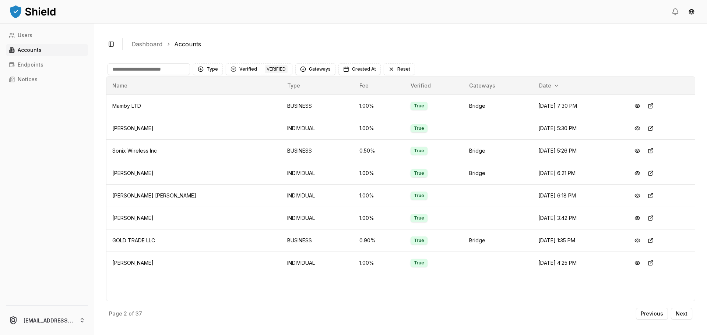  What do you see at coordinates (359, 69) in the screenshot?
I see `button: Created At` at bounding box center [359, 69].